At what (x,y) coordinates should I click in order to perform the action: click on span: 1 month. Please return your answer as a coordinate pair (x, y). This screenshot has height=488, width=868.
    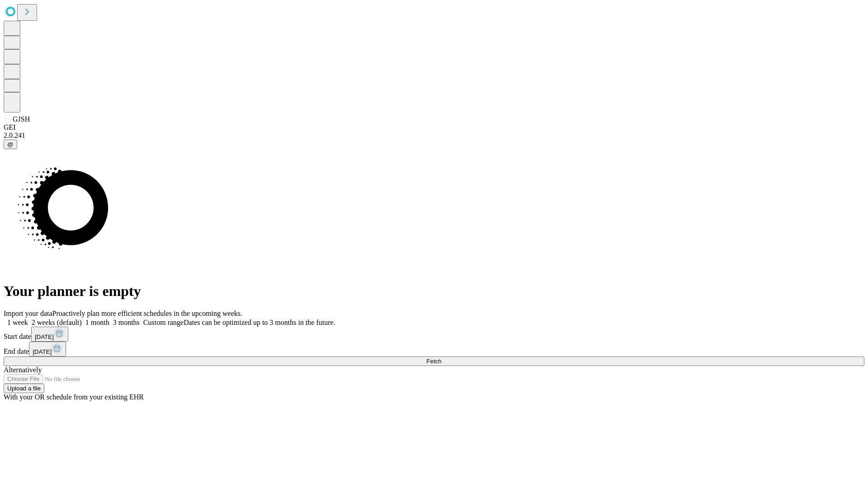
    Looking at the image, I should click on (97, 322).